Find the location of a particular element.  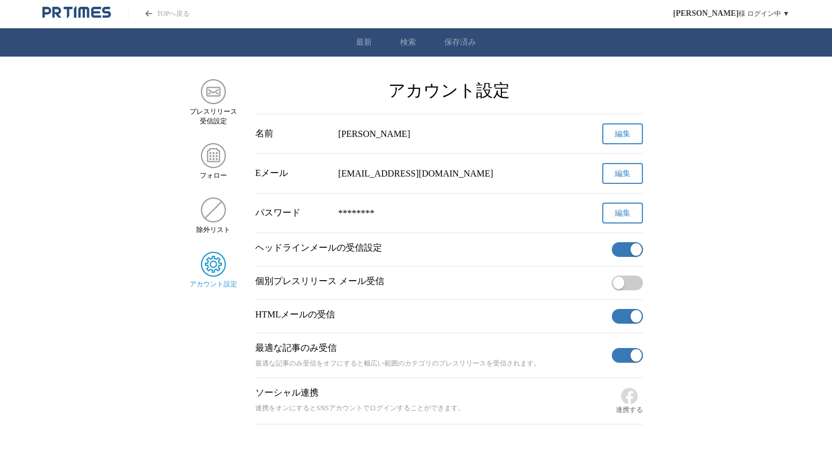

a: プレスリリース 受信設定プレスリリース 受信設定 is located at coordinates (213, 102).